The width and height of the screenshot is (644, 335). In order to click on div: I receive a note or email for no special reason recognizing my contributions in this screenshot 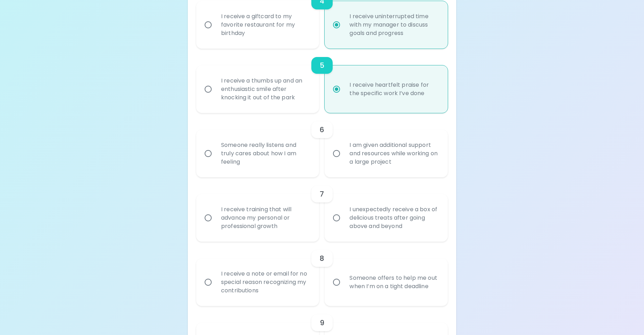, I will do `click(265, 282)`.